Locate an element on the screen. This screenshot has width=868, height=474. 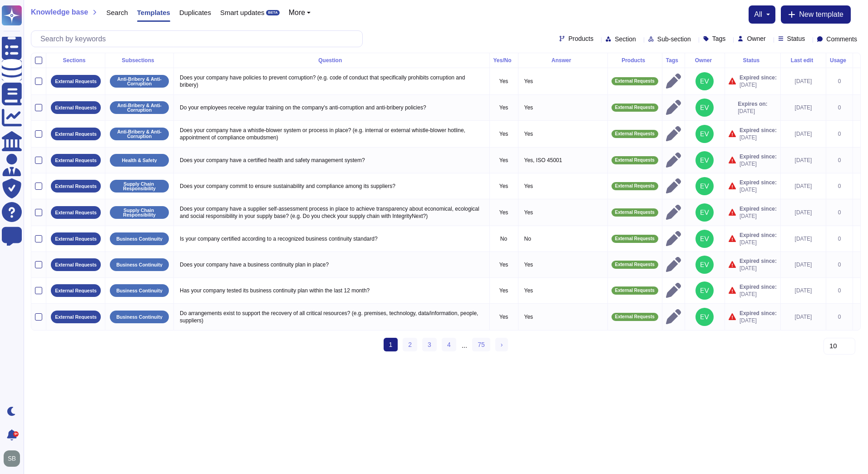
div: Sections is located at coordinates (75, 60).